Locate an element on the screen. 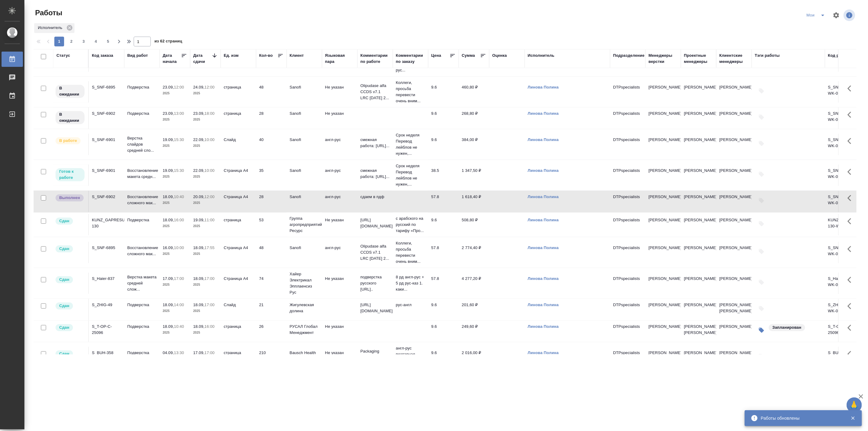  p: 19.09, is located at coordinates (168, 139).